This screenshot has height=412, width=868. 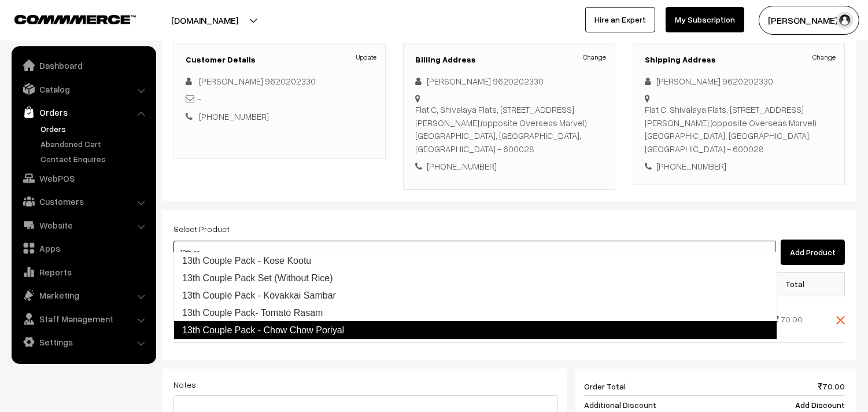 What do you see at coordinates (83, 178) in the screenshot?
I see `a: WebPOS` at bounding box center [83, 178].